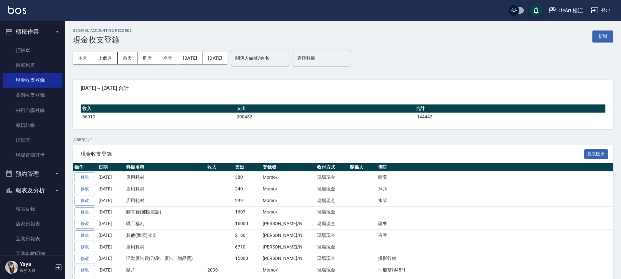 The height and width of the screenshot is (279, 621). What do you see at coordinates (362, 168) in the screenshot?
I see `th: 關係人` at bounding box center [362, 168].